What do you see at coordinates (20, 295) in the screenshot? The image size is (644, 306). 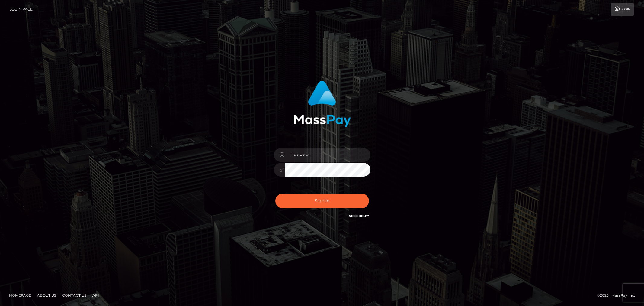 I see `a: Homepage` at bounding box center [20, 295].